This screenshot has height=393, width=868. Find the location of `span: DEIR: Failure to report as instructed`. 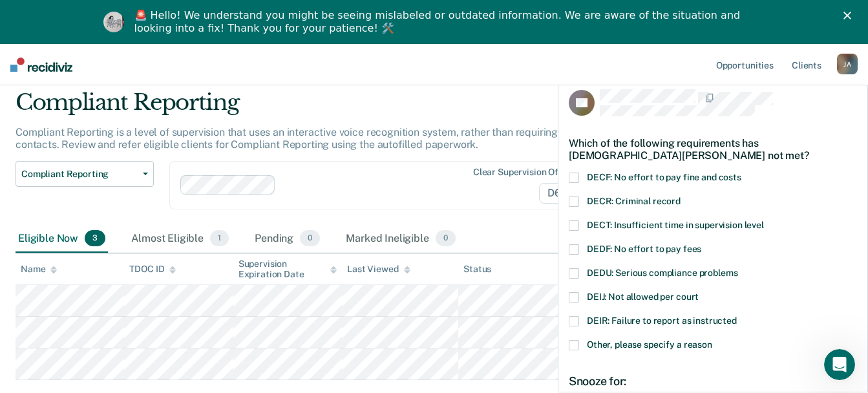

span: DEIR: Failure to report as instructed is located at coordinates (662, 320).